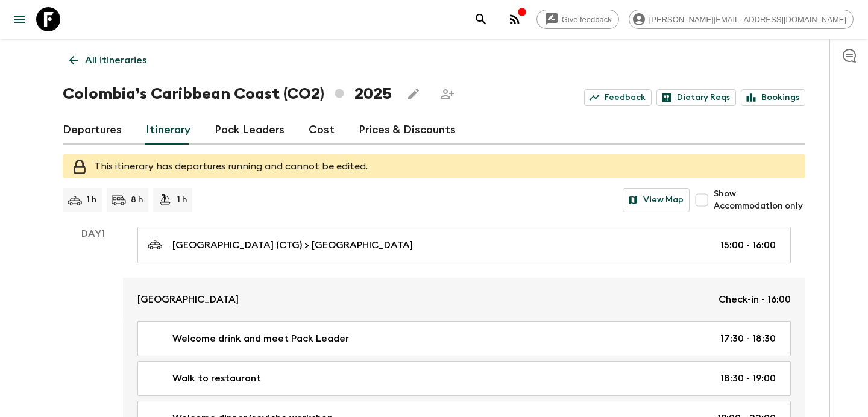 The image size is (868, 417). Describe the element at coordinates (773, 98) in the screenshot. I see `a: Bookings` at that location.